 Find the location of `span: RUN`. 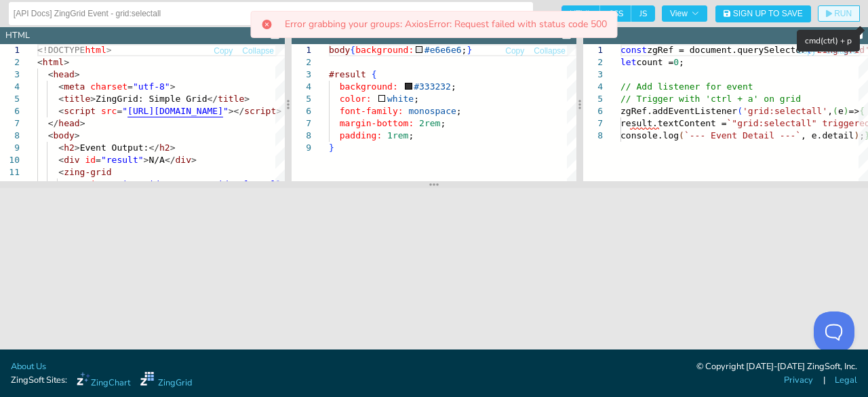

span: RUN is located at coordinates (843, 14).